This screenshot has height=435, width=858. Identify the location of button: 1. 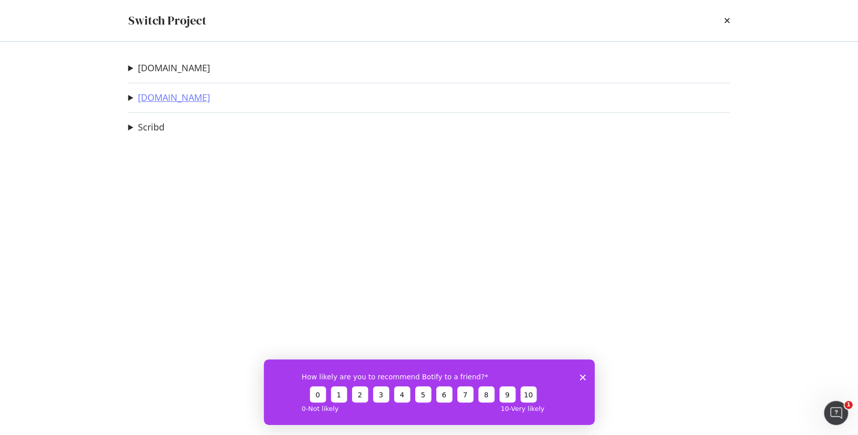
(75, 35).